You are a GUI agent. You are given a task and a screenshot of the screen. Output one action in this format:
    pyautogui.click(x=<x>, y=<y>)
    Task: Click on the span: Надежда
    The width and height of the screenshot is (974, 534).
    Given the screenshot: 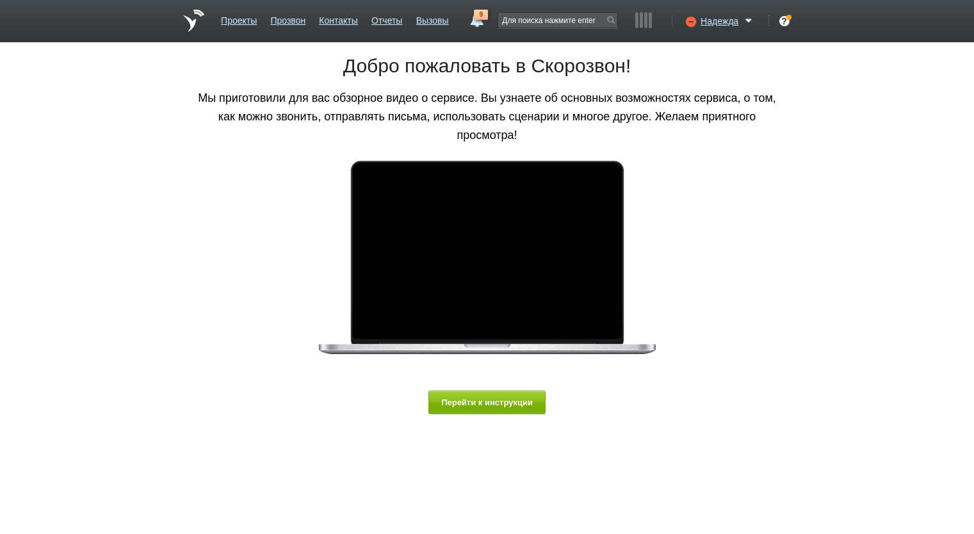 What is the action you would take?
    pyautogui.click(x=719, y=21)
    